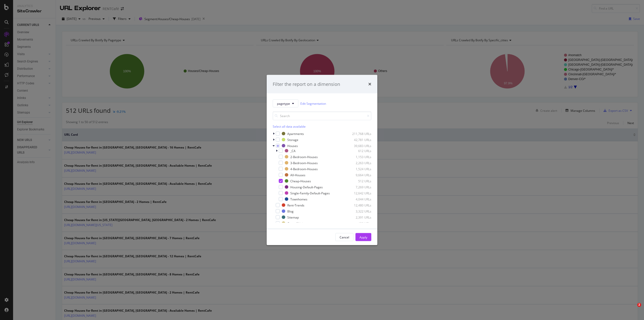 The width and height of the screenshot is (644, 320). I want to click on span: pagetype, so click(283, 103).